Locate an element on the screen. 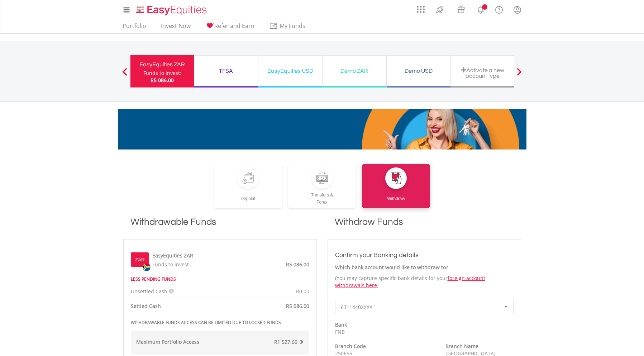  a: Withdraw is located at coordinates (396, 186).